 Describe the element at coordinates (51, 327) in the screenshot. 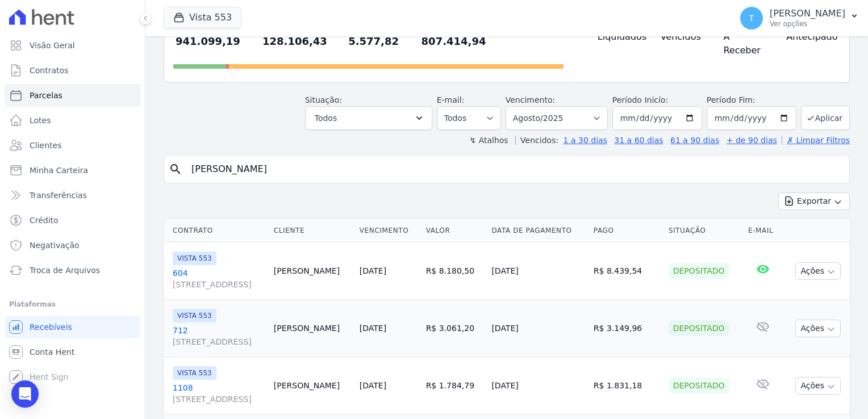

I see `span: Recebíveis` at that location.